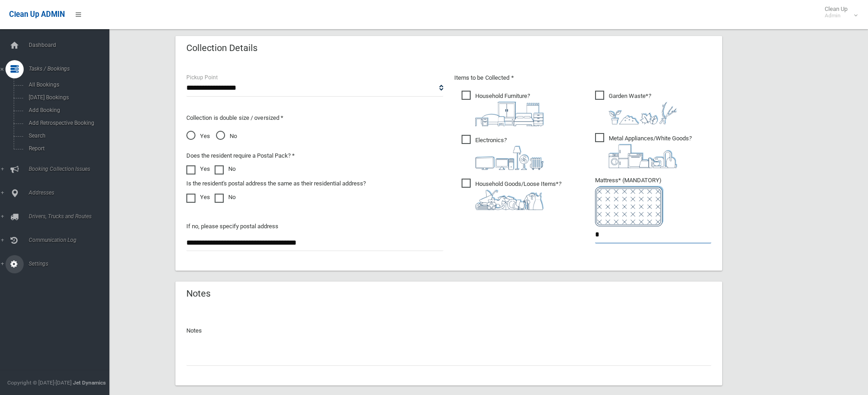  I want to click on header: Notes, so click(199, 293).